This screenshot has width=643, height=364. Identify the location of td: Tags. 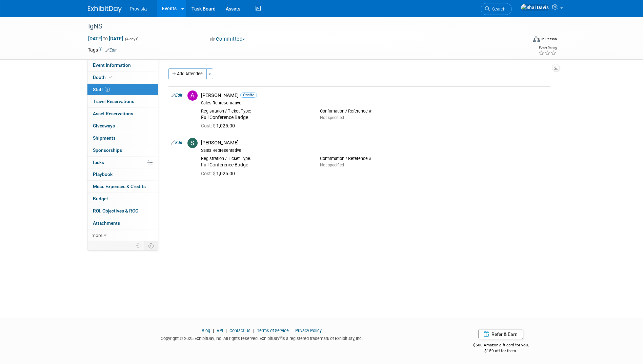
(102, 50).